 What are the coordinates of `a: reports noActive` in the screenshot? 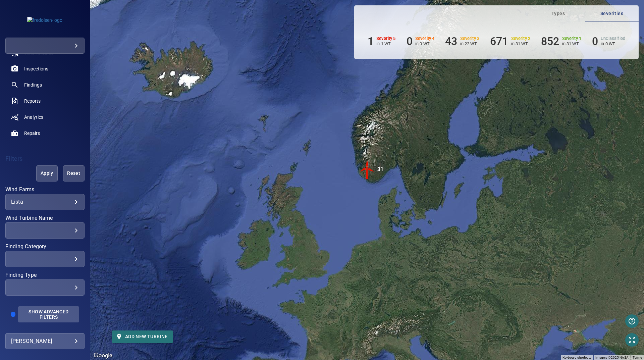 It's located at (45, 101).